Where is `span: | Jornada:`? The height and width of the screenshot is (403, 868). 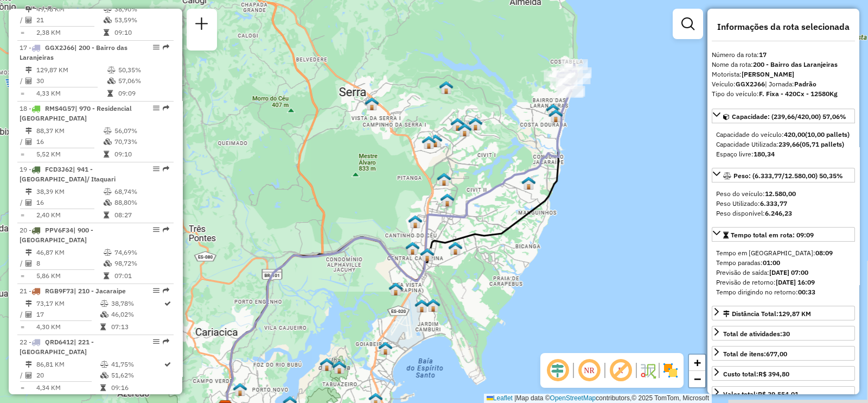
span: | Jornada: is located at coordinates (790, 83).